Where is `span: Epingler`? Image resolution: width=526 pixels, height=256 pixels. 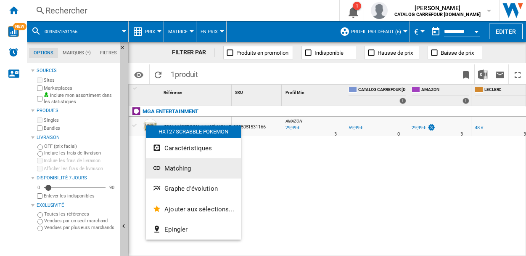
span: Epingler is located at coordinates (176, 229).